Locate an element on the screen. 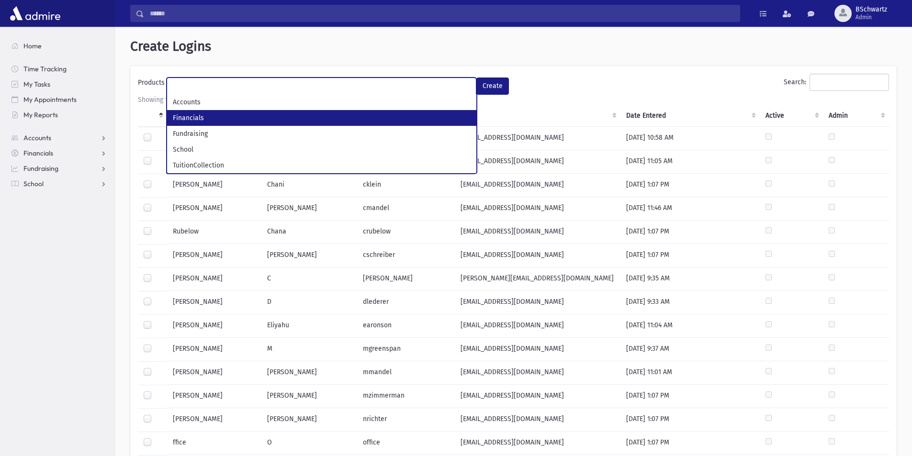 This screenshot has width=912, height=456. td: mzimmerman is located at coordinates (405, 396).